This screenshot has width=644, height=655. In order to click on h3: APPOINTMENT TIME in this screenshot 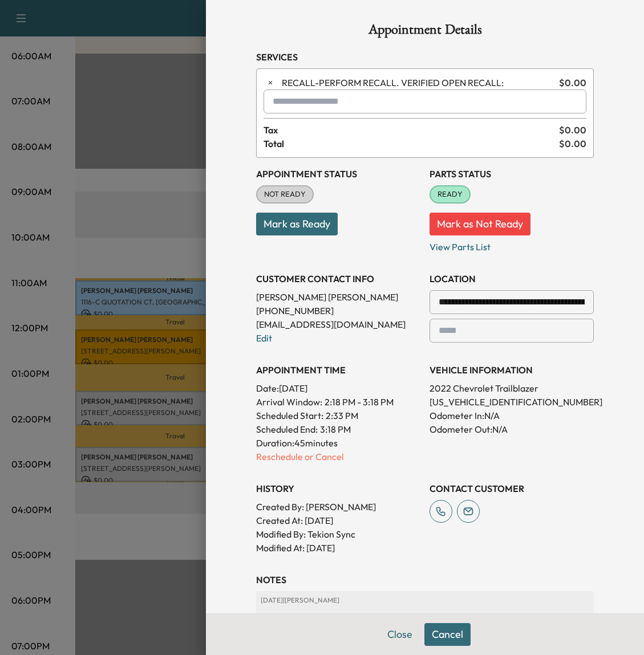, I will do `click(339, 370)`.